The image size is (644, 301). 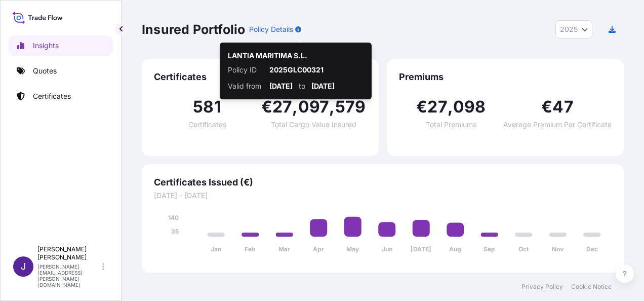 I want to click on a: Certificates, so click(x=61, y=96).